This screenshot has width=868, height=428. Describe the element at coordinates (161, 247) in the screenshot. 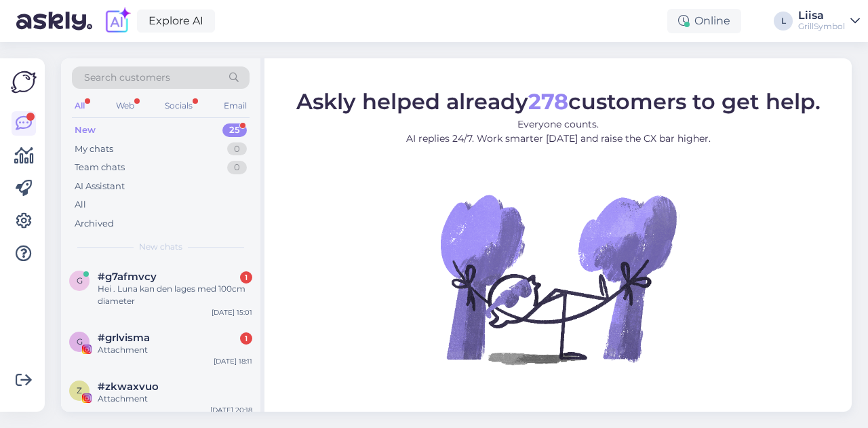

I see `span: New chats` at that location.